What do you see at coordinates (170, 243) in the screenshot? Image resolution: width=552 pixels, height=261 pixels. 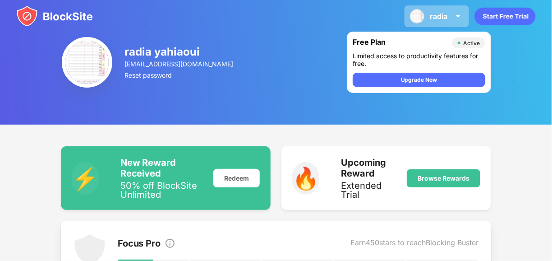 I see `img: info.svg` at bounding box center [170, 243].